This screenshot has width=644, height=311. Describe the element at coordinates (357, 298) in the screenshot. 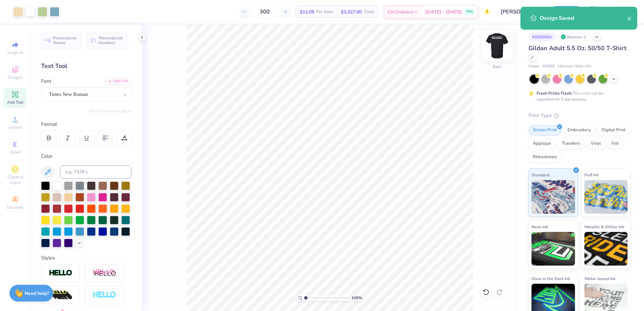

I see `span: 100 %` at that location.